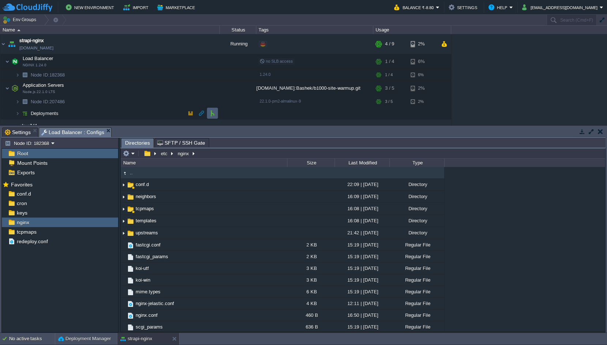 Image resolution: width=607 pixels, height=345 pixels. I want to click on button: Env Groups, so click(20, 20).